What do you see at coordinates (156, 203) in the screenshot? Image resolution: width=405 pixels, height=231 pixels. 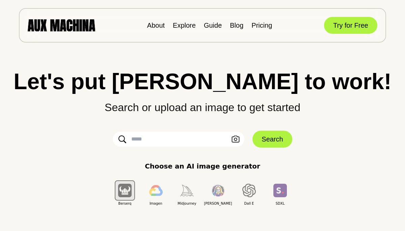 I see `span: Imagen` at bounding box center [156, 203].